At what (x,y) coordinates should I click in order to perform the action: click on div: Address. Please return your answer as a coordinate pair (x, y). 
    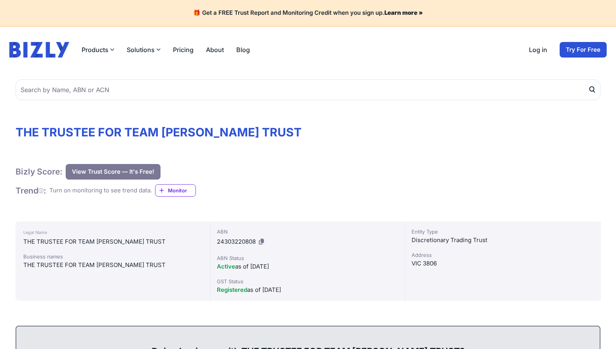
    Looking at the image, I should click on (503, 255).